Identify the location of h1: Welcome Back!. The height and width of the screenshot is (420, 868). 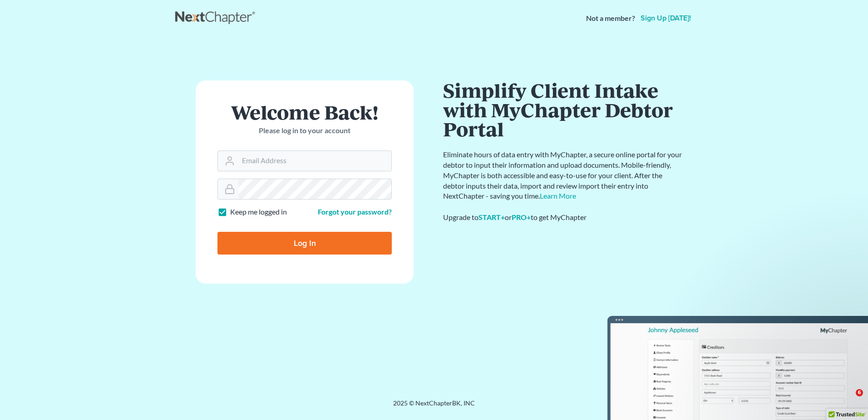
(305, 112).